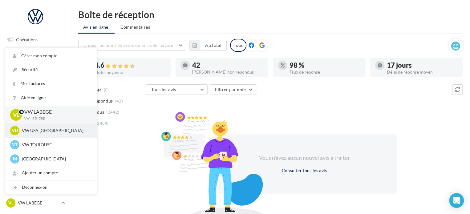 The height and width of the screenshot is (214, 470). What do you see at coordinates (422, 65) in the screenshot?
I see `div: 17 jours` at bounding box center [422, 65].